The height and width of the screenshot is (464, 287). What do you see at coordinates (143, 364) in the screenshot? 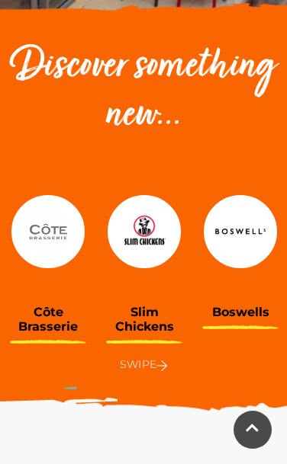
I see `p: Swipe` at bounding box center [143, 364].